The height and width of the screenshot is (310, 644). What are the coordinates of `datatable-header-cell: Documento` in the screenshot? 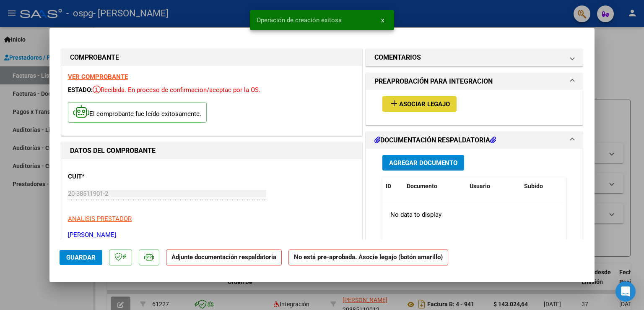 It's located at (436, 186).